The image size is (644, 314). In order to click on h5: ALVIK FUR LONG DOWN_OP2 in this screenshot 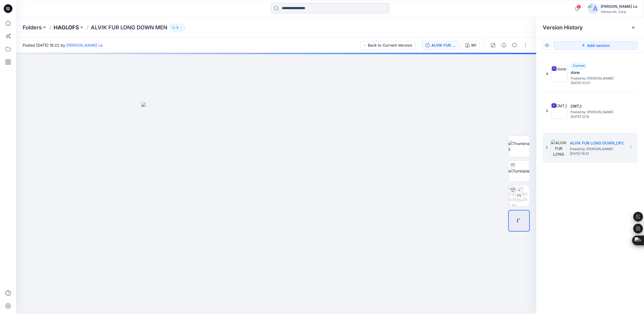, I will do `click(597, 143)`.